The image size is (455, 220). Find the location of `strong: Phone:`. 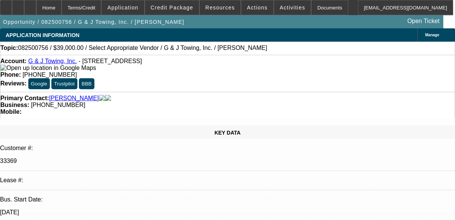

strong: Phone: is located at coordinates (11, 74).